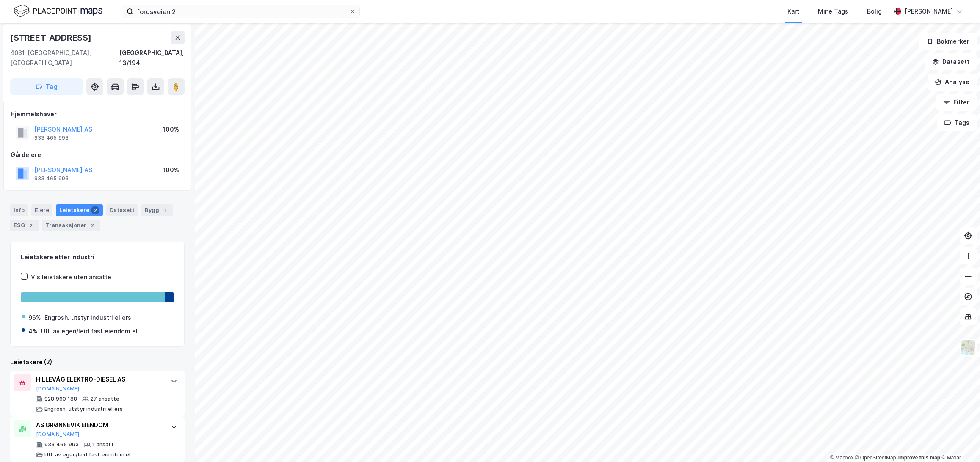  What do you see at coordinates (874, 12) in the screenshot?
I see `div: Bolig` at bounding box center [874, 12].